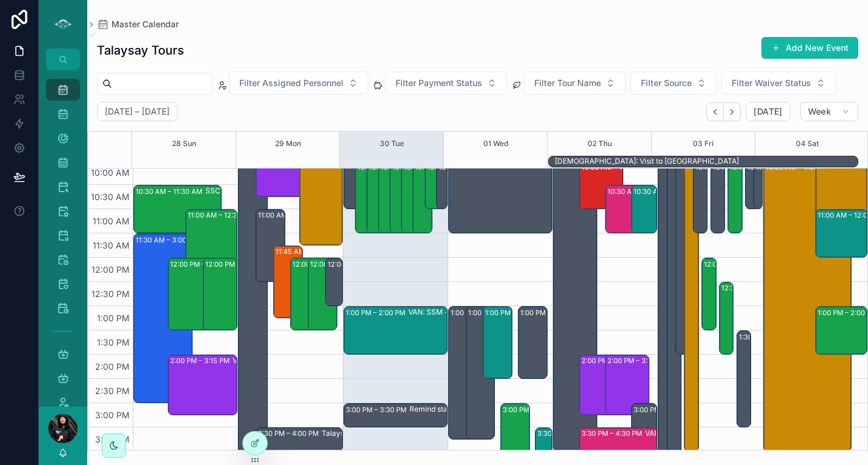 This screenshot has width=868, height=465. Describe the element at coordinates (112, 365) in the screenshot. I see `span: 2:00 PM` at that location.